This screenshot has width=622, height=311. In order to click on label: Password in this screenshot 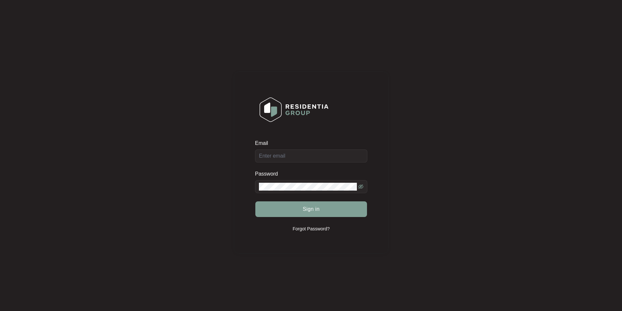, I will do `click(269, 174)`.